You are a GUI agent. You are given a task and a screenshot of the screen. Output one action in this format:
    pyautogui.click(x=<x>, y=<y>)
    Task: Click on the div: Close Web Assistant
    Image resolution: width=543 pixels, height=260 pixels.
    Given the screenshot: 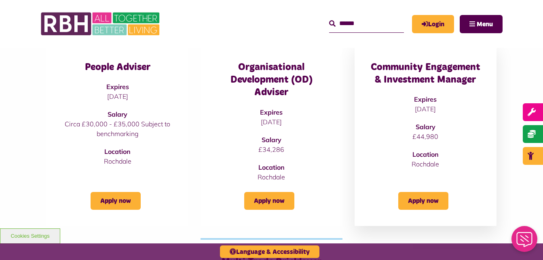 What is the action you would take?
    pyautogui.click(x=18, y=15)
    